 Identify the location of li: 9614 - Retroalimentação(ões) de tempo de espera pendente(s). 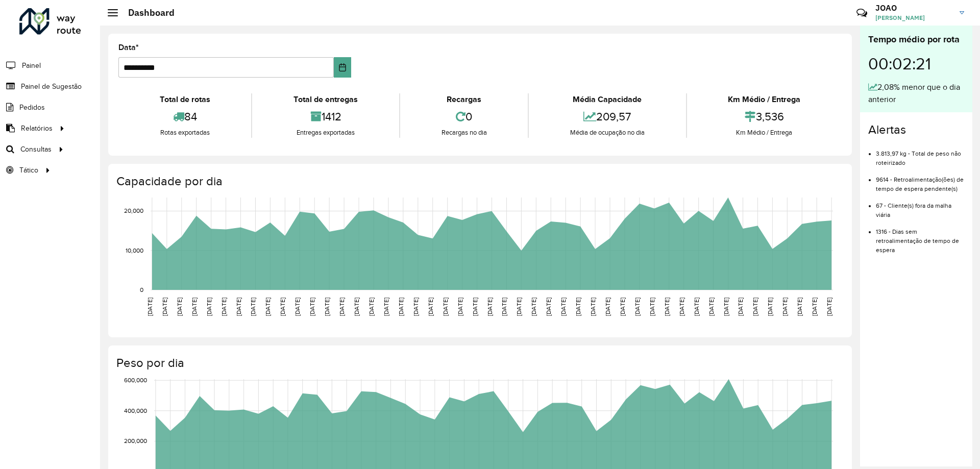
(920, 180).